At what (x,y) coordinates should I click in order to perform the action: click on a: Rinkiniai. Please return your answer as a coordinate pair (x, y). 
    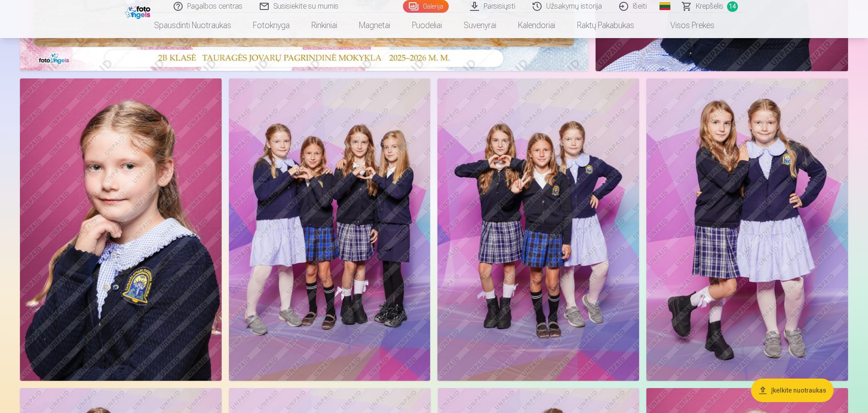
    Looking at the image, I should click on (324, 25).